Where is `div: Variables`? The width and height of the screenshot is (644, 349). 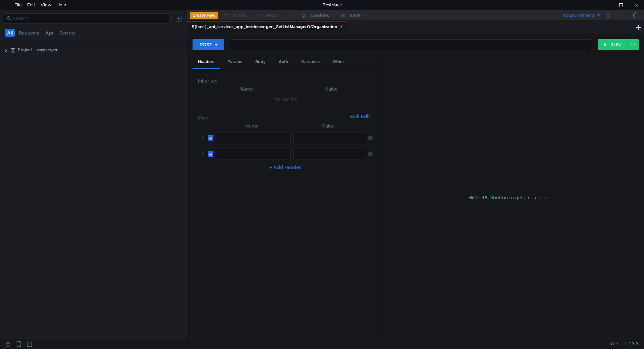
div: Variables is located at coordinates (310, 62).